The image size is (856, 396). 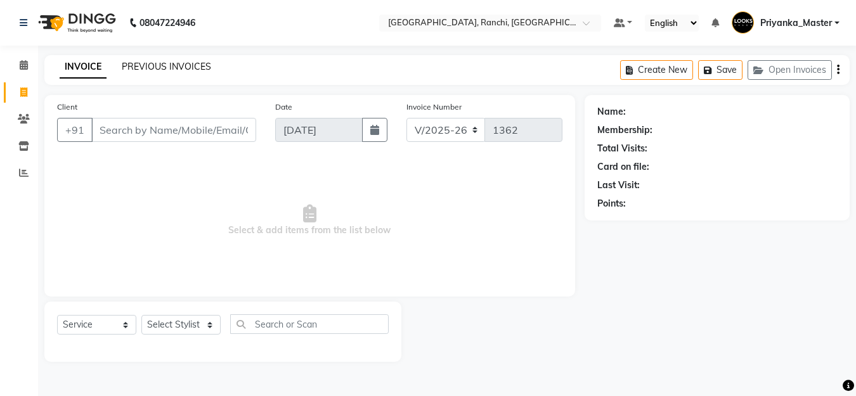 What do you see at coordinates (310, 324) in the screenshot?
I see `input: Search or Scan` at bounding box center [310, 324].